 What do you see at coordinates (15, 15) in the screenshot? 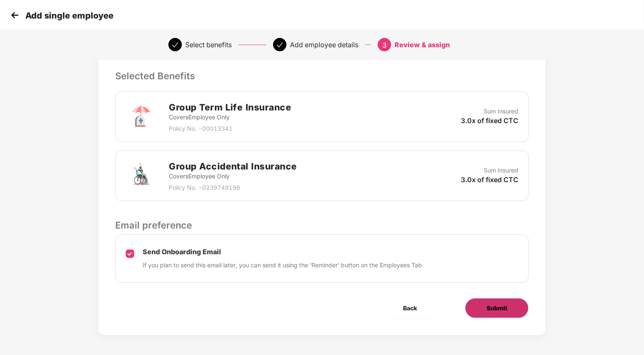
I see `img: svg+xml;base64,PHN2ZyB4bWxucz0iaHR0cDovL3d3dy53My5vcmcvMjAwMC9zdmciIHdpZHRoPSIzMCIgaGVpZ2h0PSIzMC...` at bounding box center [15, 15].